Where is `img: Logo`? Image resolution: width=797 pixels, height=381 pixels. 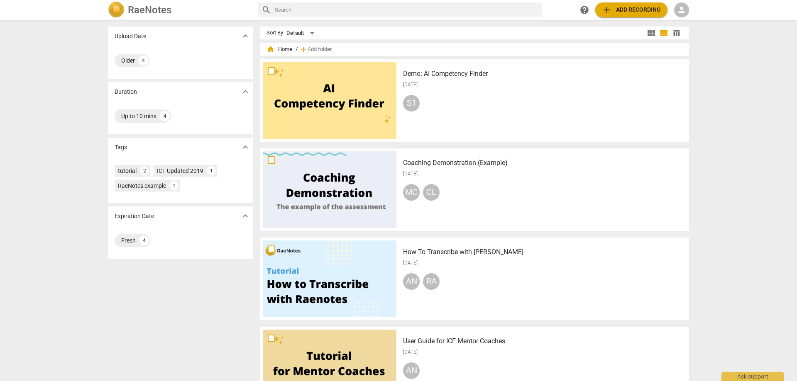
img: Logo is located at coordinates (116, 10).